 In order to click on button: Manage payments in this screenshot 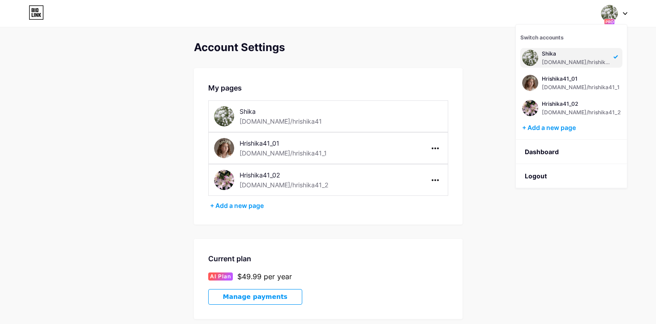, I will do `click(255, 297)`.